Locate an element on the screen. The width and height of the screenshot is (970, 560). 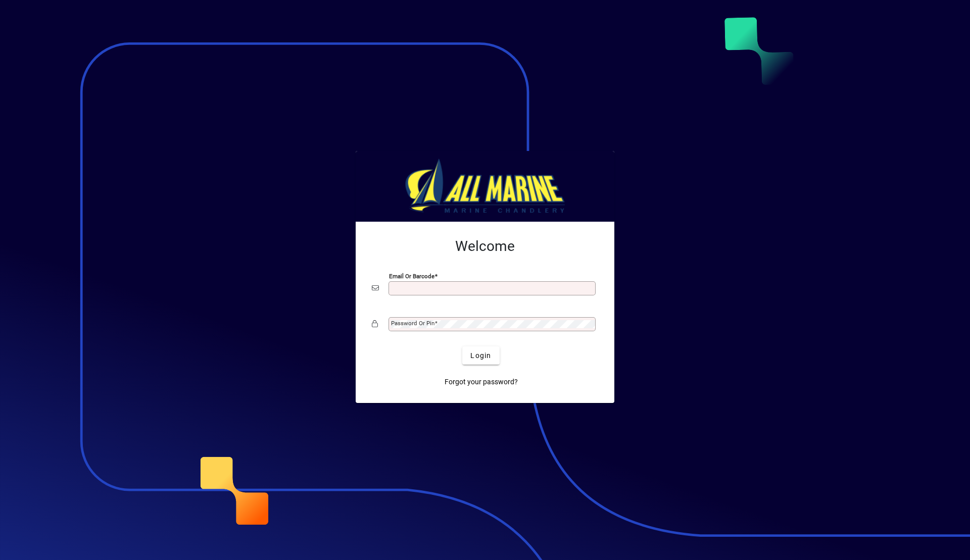
a: Forgot your password? is located at coordinates (481, 382).